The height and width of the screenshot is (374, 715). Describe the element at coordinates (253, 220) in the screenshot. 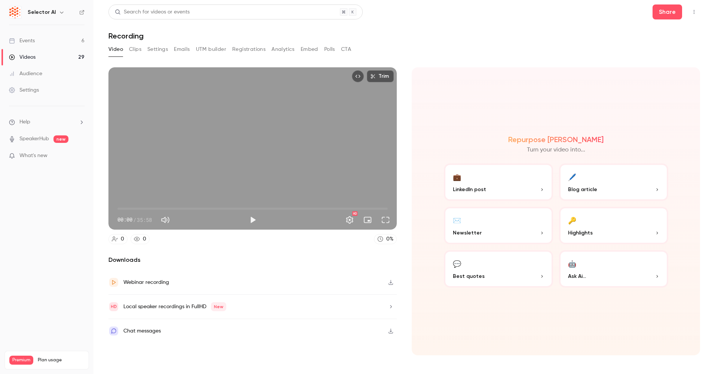

I see `div: Play` at that location.